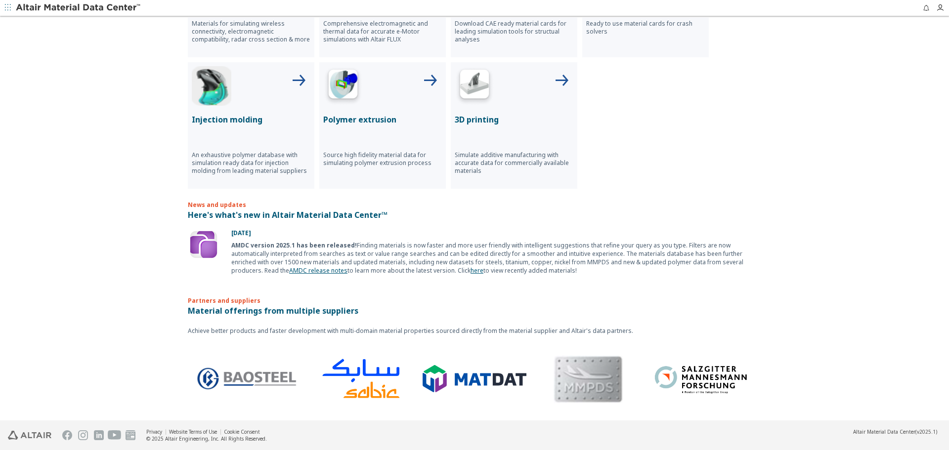  What do you see at coordinates (294, 245) in the screenshot?
I see `b: AMDC version 2025.1 has been released!` at bounding box center [294, 245].